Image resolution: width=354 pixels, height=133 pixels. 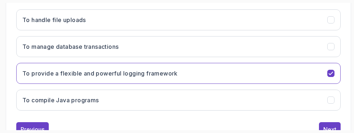 I want to click on h3: To provide a flexible and powerful logging framework, so click(x=100, y=73).